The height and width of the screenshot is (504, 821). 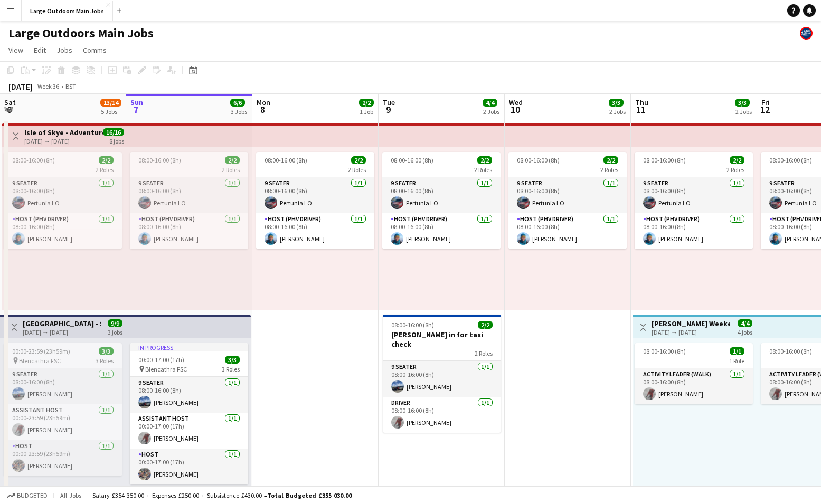 I want to click on span: Comms, so click(x=95, y=50).